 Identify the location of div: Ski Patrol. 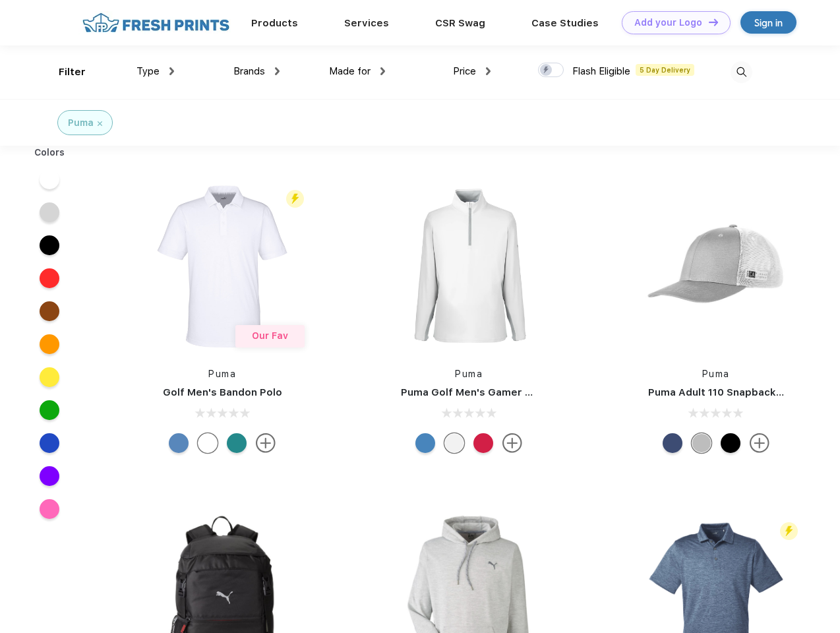
(483, 444).